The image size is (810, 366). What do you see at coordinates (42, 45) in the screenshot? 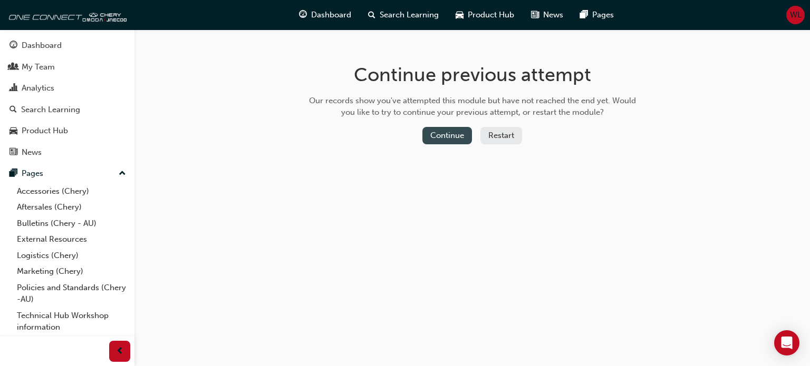
I see `div: Dashboard` at bounding box center [42, 45].